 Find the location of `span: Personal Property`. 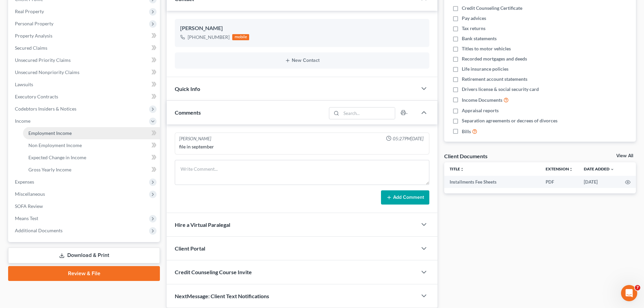

span: Personal Property is located at coordinates (34, 23).